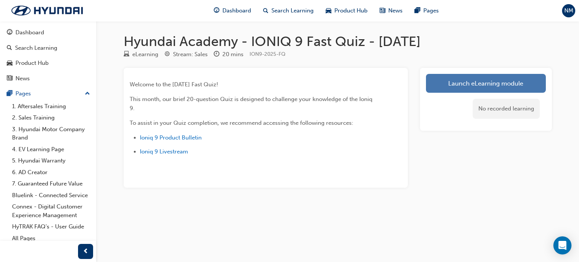  What do you see at coordinates (562, 245) in the screenshot?
I see `div: Open Intercom Messenger` at bounding box center [562, 245].